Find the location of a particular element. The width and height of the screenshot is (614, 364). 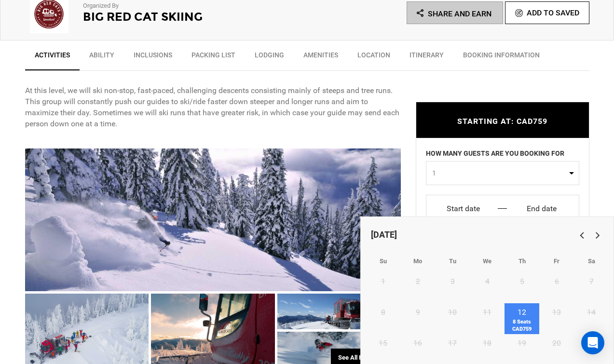

a: Next is located at coordinates (596, 234).